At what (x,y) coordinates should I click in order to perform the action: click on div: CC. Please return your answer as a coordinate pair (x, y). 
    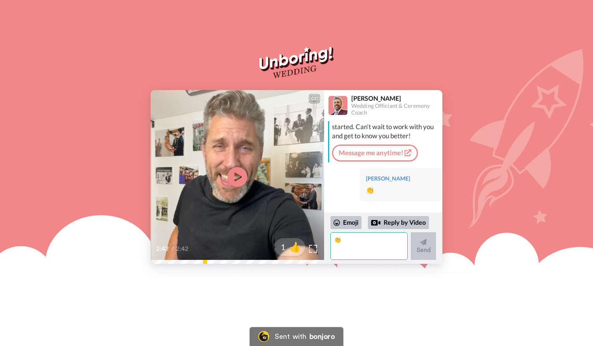
    Looking at the image, I should click on (314, 99).